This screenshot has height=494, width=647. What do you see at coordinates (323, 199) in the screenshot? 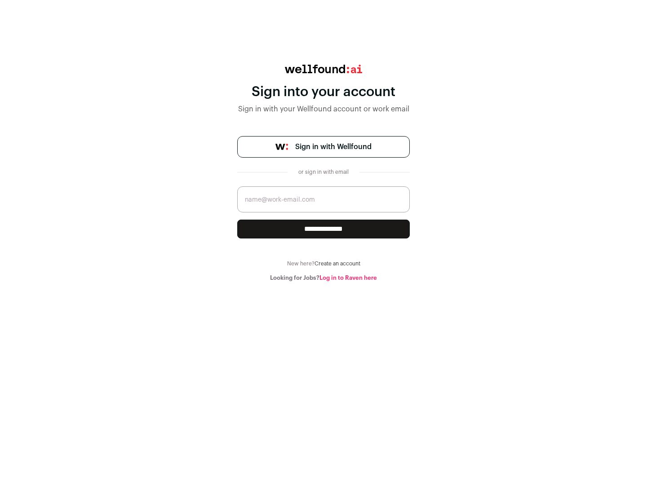
I see `input: name@work-email.com` at bounding box center [323, 199].